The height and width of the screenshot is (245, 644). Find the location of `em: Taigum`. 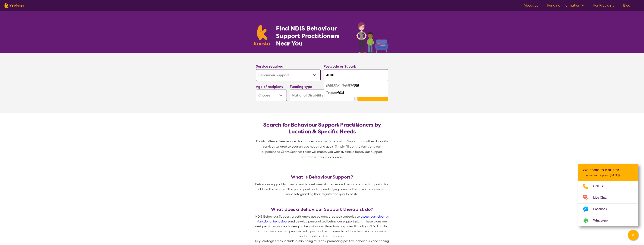

em: Taigum is located at coordinates (331, 93).